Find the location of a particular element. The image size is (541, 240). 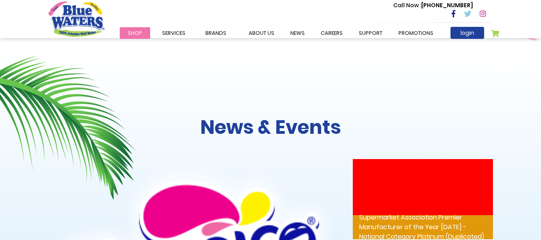

a: News is located at coordinates (298, 33).